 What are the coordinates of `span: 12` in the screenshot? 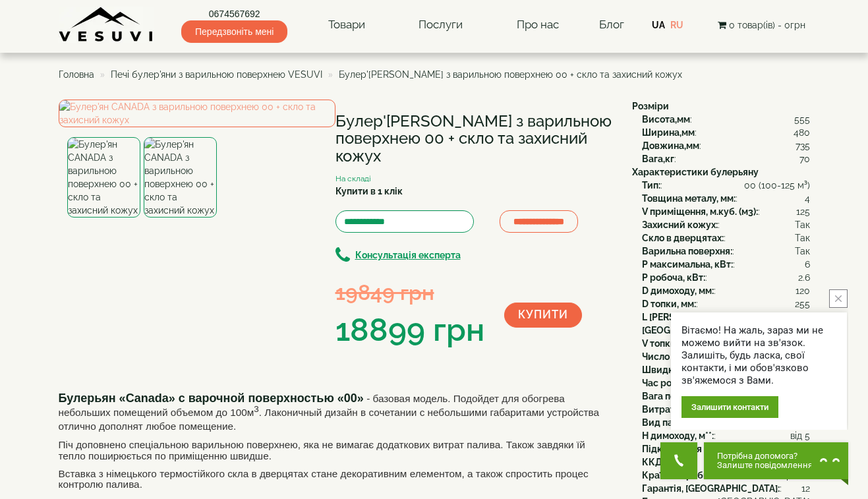 It's located at (805, 488).